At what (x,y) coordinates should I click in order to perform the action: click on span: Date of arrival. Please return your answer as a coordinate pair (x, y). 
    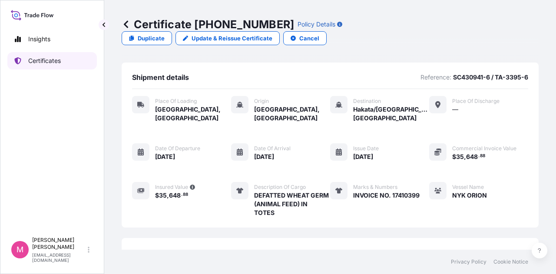
    Looking at the image, I should click on (272, 149).